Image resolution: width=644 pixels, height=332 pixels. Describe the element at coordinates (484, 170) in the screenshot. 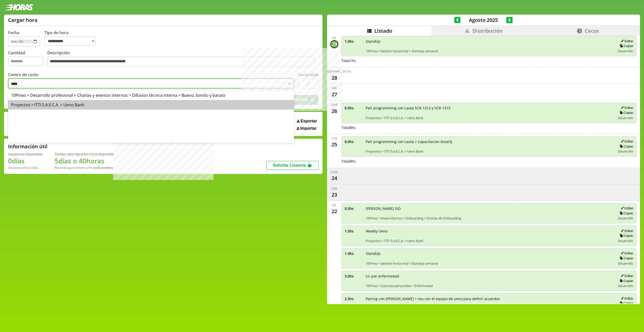

I see `div: scrollable content` at that location.